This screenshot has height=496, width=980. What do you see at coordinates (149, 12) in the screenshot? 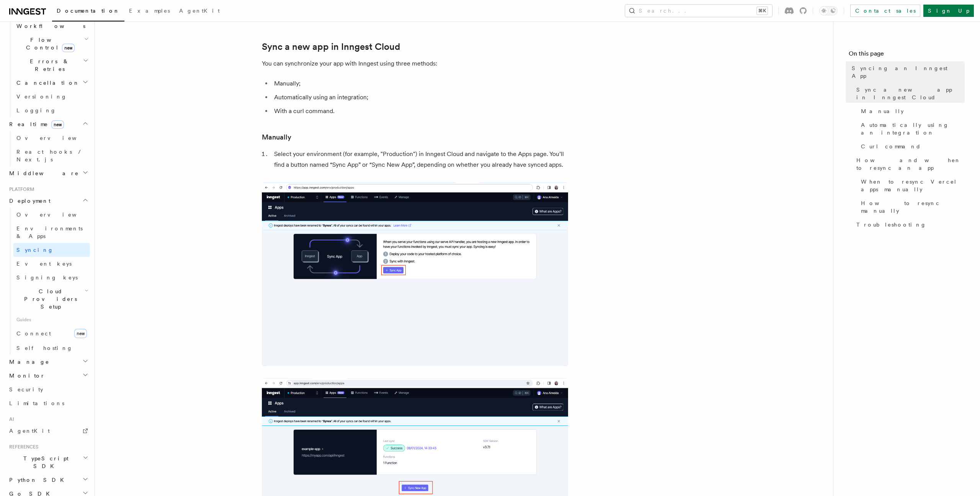
I see `a: Examples` at bounding box center [149, 12].